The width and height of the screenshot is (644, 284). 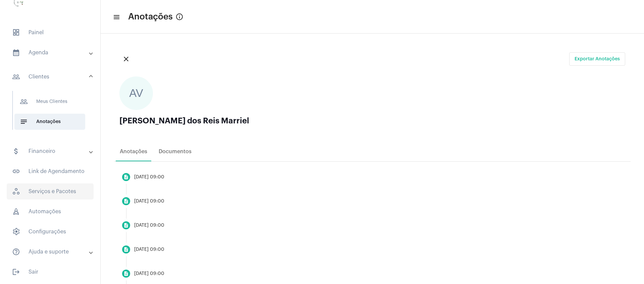 I want to click on span: Meus Clientes, so click(x=50, y=101).